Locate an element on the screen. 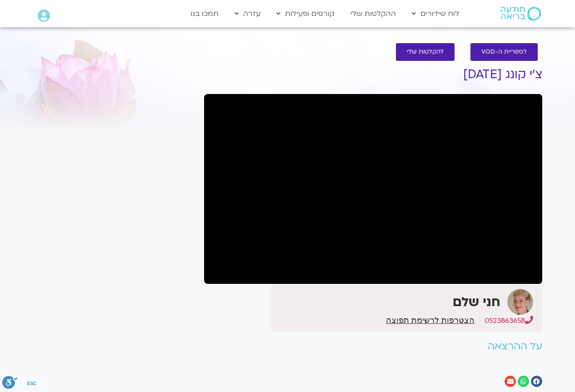 The image size is (575, 392). a: הצטרפות לרשימת תפוצה is located at coordinates (430, 320).